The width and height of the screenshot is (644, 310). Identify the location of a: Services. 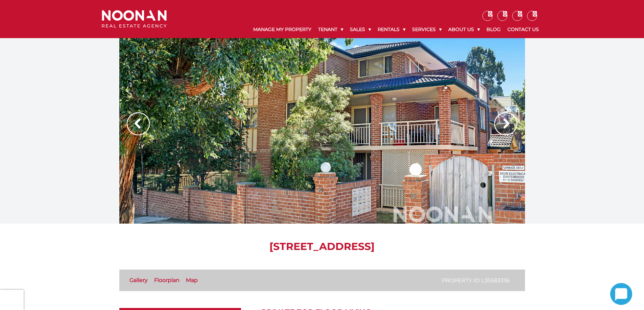
(427, 29).